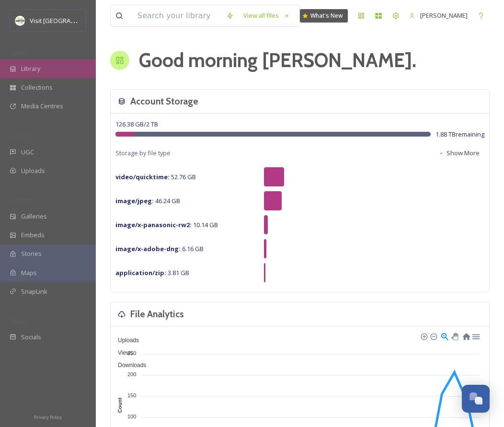 Image resolution: width=504 pixels, height=427 pixels. What do you see at coordinates (177, 16) in the screenshot?
I see `input: Search your library` at bounding box center [177, 16].